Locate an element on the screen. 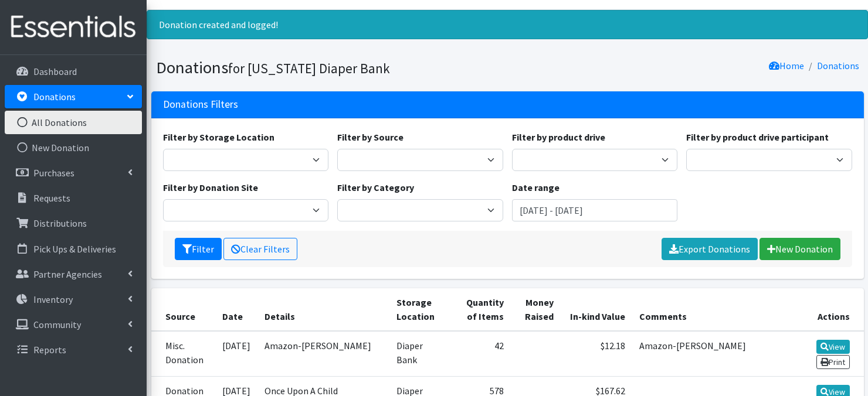 This screenshot has width=868, height=396. a: Export Donations is located at coordinates (709, 249).